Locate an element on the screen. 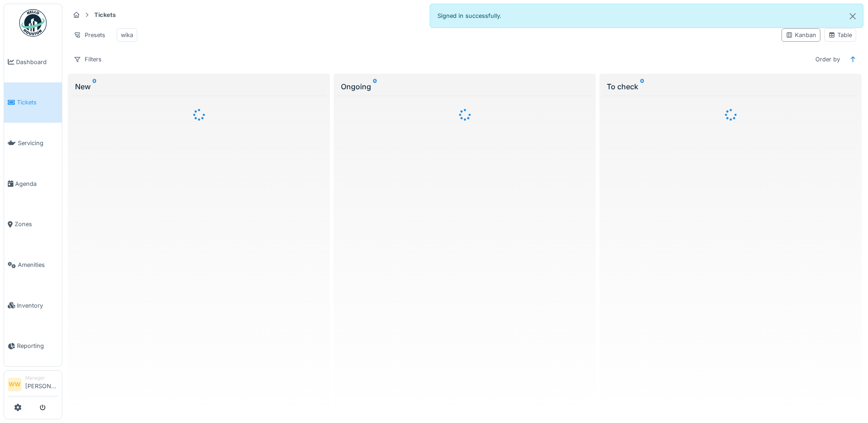 The height and width of the screenshot is (423, 868). div: To check is located at coordinates (731, 87).